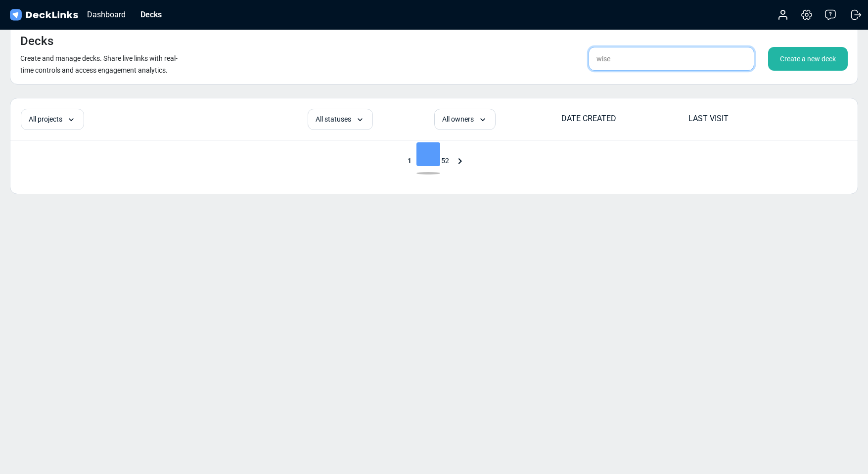 The image size is (868, 474). What do you see at coordinates (151, 15) in the screenshot?
I see `div: Decks` at bounding box center [151, 15].